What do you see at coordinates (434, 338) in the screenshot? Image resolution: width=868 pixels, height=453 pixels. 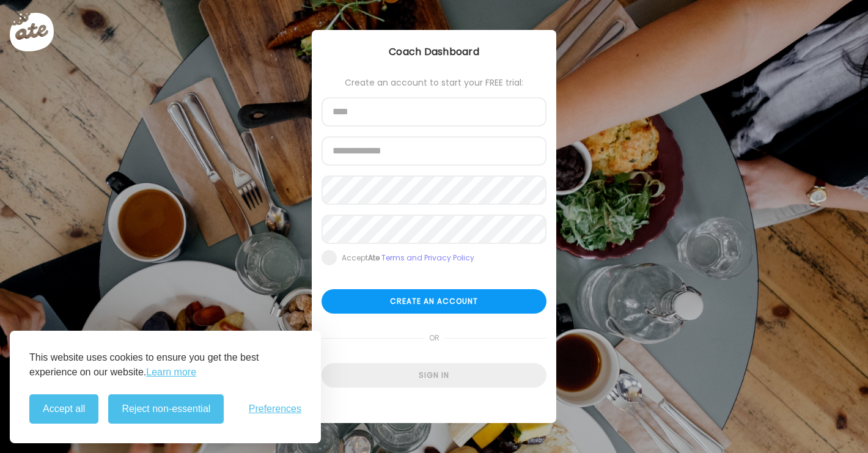 I see `span: or` at bounding box center [434, 338].